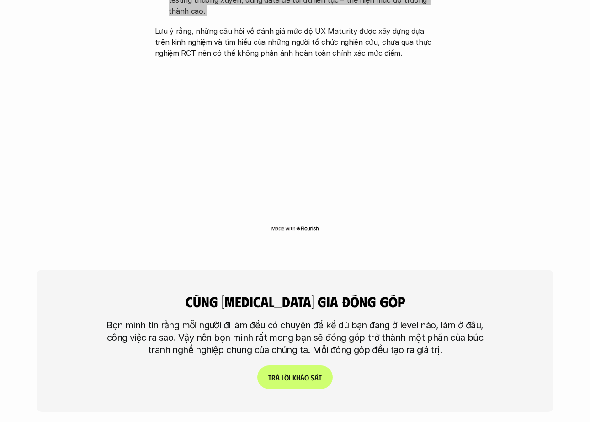 The height and width of the screenshot is (422, 590). What do you see at coordinates (290, 377) in the screenshot?
I see `span: i` at bounding box center [290, 377].